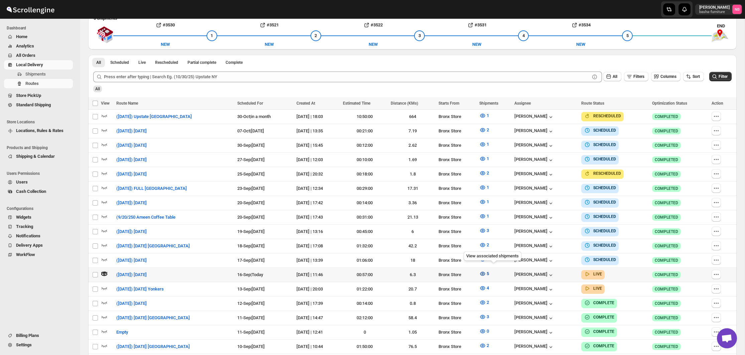  Describe the element at coordinates (737, 9) in the screenshot. I see `text: NB` at that location.